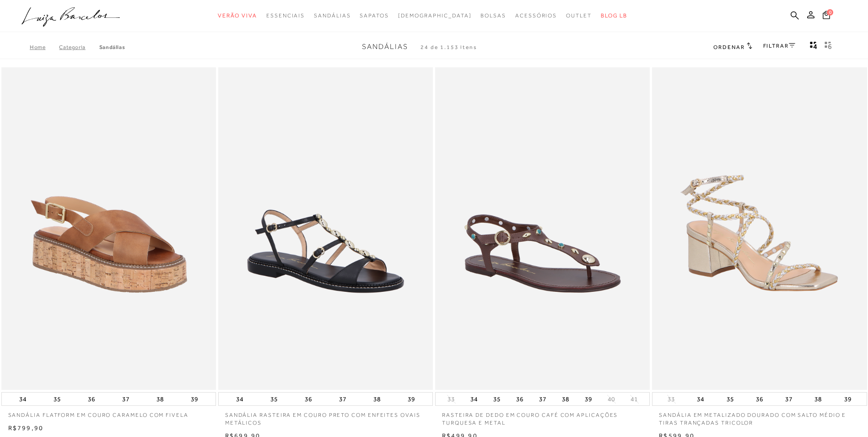  I want to click on span: Essenciais, so click(286, 15).